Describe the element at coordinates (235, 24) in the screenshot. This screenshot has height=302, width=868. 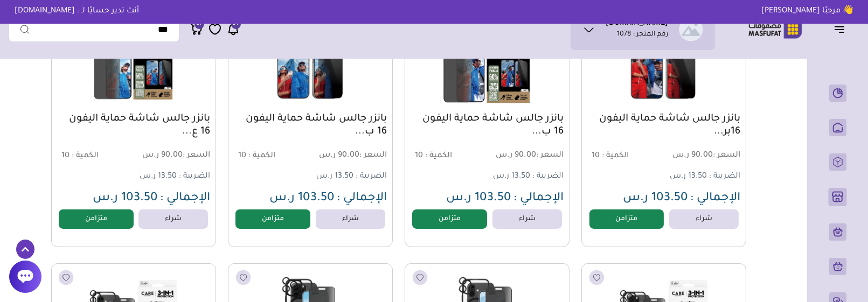
I see `span: 34` at that location.